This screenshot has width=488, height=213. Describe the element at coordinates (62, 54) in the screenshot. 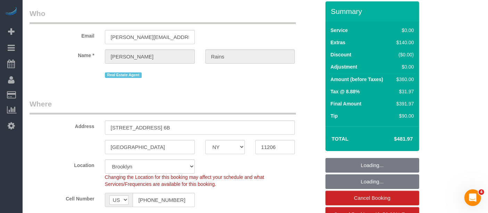

I see `label: Name *` at that location.